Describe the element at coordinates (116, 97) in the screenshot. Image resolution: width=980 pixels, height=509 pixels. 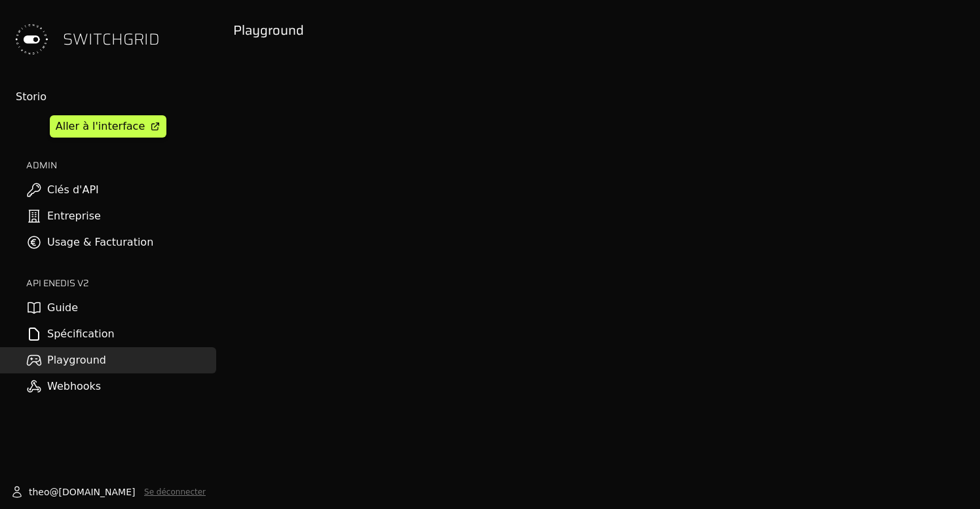
I see `div: Storio` at that location.